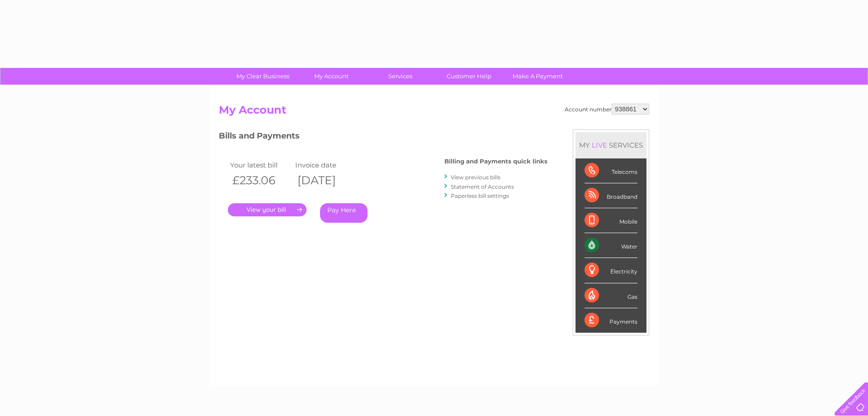 Image resolution: width=868 pixels, height=416 pixels. Describe the element at coordinates (611, 270) in the screenshot. I see `div: Electricity` at that location.